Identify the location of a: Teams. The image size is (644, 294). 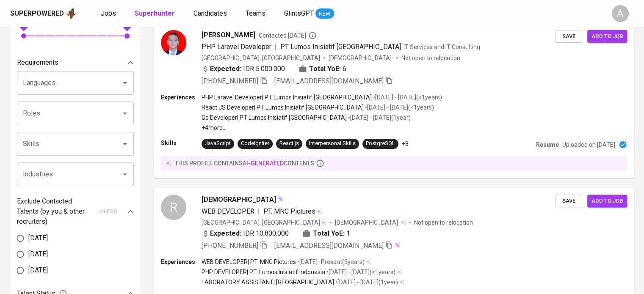
(256, 14).